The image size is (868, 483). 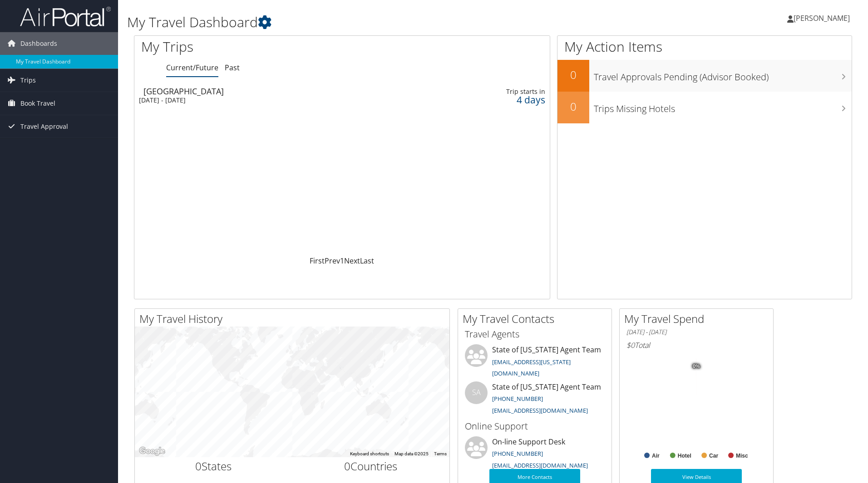 I want to click on h2: My Travel Spend, so click(x=699, y=318).